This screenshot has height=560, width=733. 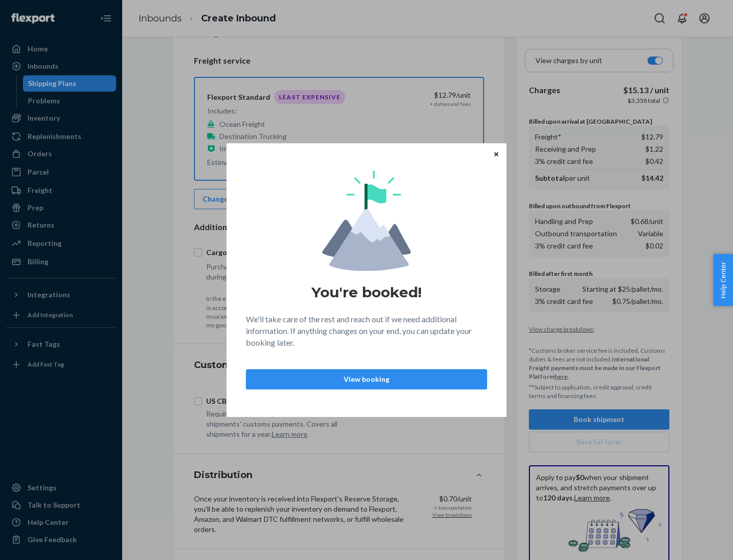 What do you see at coordinates (367, 379) in the screenshot?
I see `button: View booking` at bounding box center [367, 379].